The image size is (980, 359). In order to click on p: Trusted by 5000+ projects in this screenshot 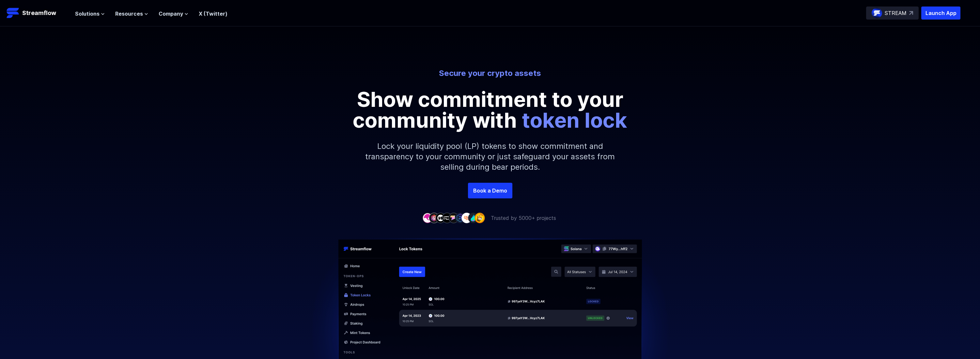, I will do `click(523, 218)`.